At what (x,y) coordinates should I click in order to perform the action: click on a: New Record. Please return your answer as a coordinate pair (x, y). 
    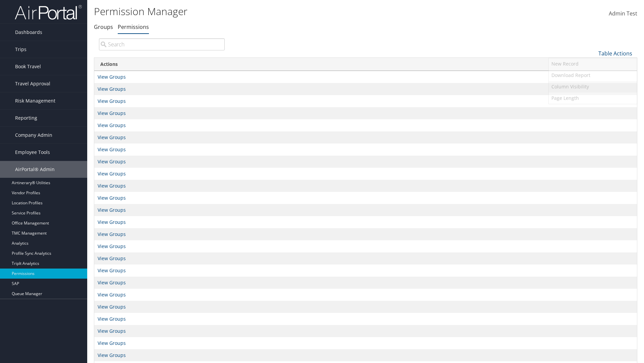
    Looking at the image, I should click on (592, 64).